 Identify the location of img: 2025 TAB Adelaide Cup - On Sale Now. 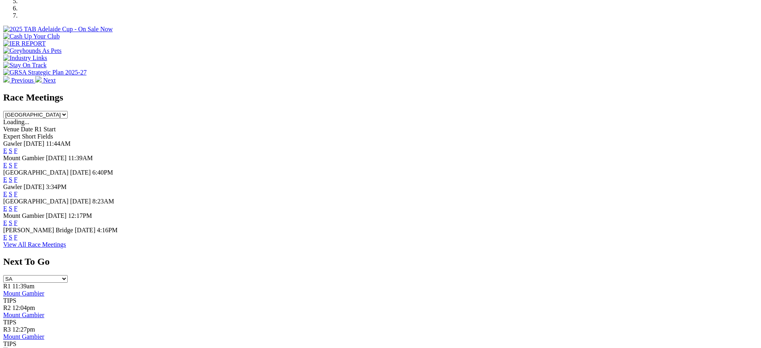
(58, 29).